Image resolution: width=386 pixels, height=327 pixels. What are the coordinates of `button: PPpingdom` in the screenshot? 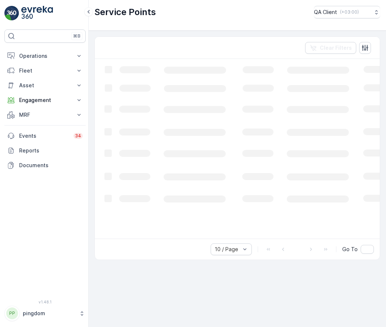 It's located at (45, 313).